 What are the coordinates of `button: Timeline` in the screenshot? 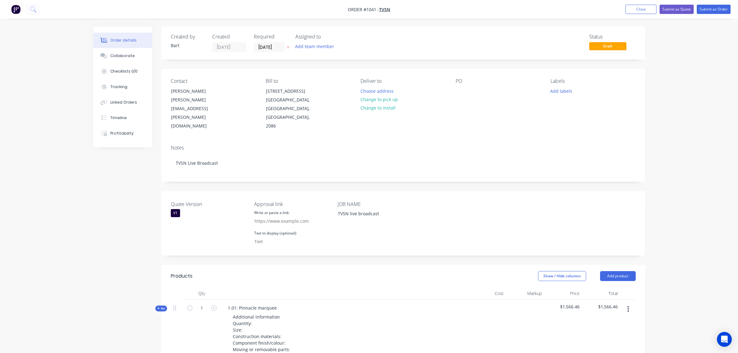 It's located at (123, 118).